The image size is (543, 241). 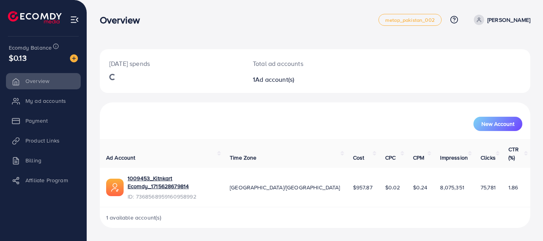 What do you see at coordinates (17, 58) in the screenshot?
I see `span: $0.13` at bounding box center [17, 58].